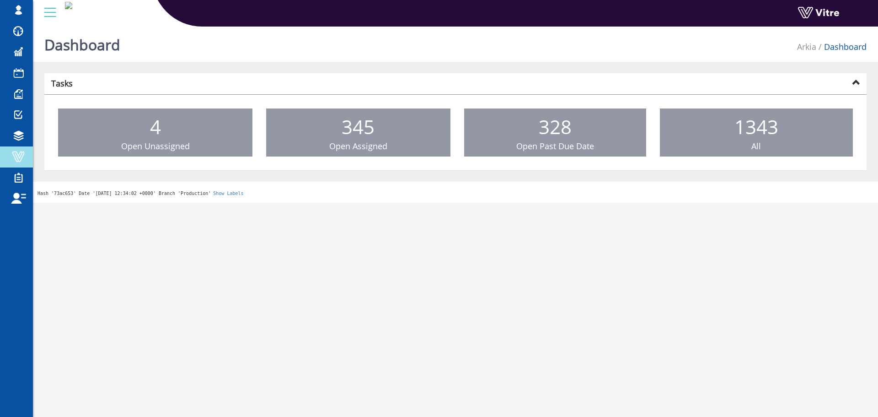 Image resolution: width=878 pixels, height=417 pixels. What do you see at coordinates (842, 47) in the screenshot?
I see `li: Dashboard` at bounding box center [842, 47].